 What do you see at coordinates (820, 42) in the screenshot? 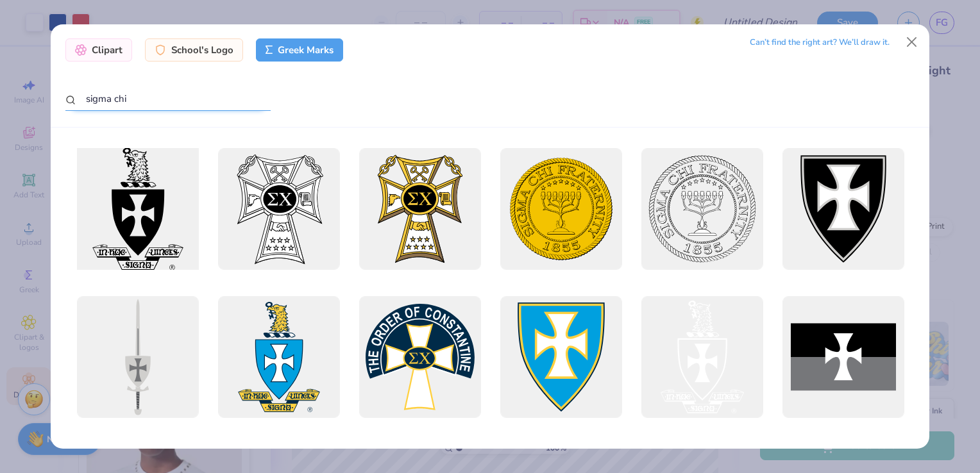
I see `div: Can’t find the right art? We’ll draw it.` at bounding box center [820, 42].